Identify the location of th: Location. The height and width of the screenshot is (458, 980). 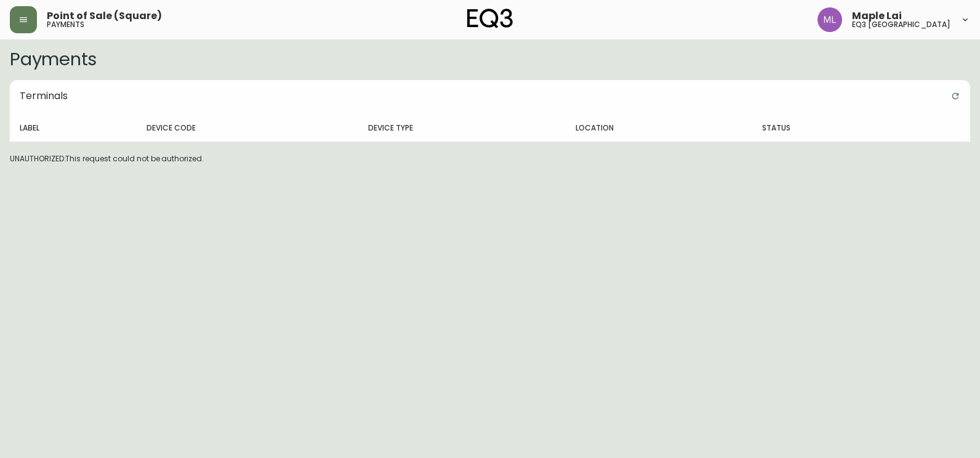
(659, 128).